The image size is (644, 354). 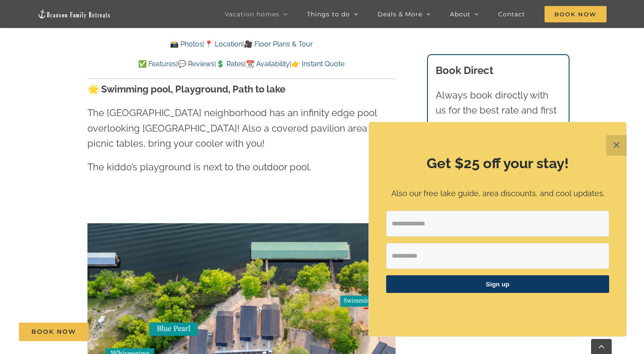 I want to click on input: First Name, so click(x=497, y=256).